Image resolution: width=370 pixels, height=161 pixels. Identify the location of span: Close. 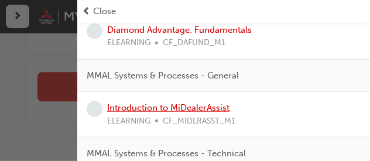
(104, 11).